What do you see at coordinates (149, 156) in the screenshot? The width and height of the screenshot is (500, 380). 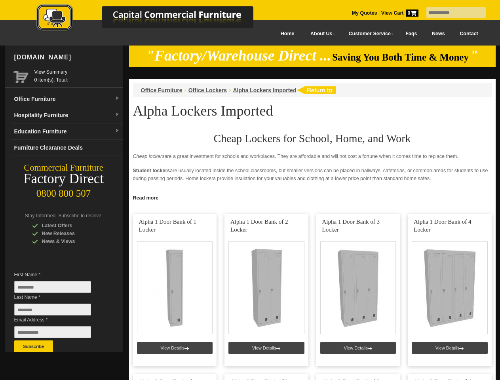 I see `em: Cheap lockers` at bounding box center [149, 156].